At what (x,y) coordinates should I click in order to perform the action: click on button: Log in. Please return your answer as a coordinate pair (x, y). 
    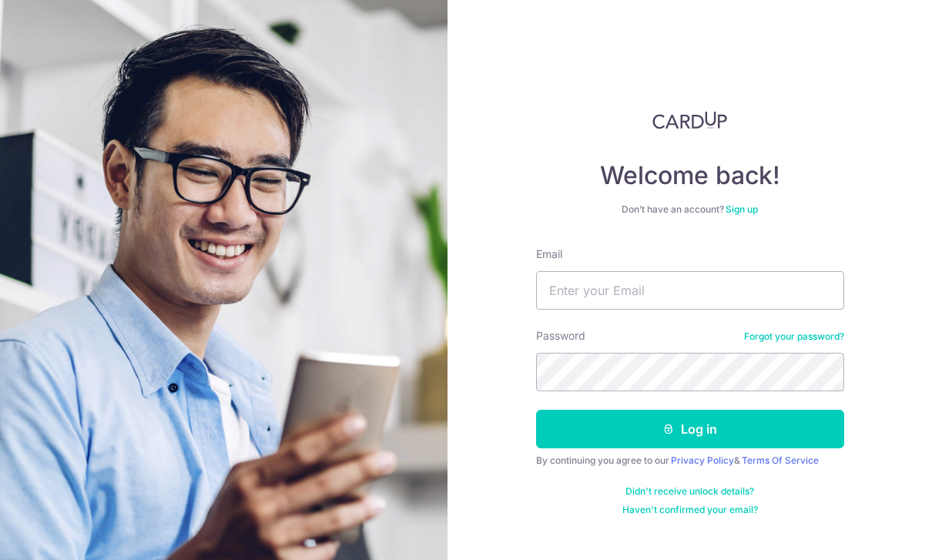
    Looking at the image, I should click on (690, 429).